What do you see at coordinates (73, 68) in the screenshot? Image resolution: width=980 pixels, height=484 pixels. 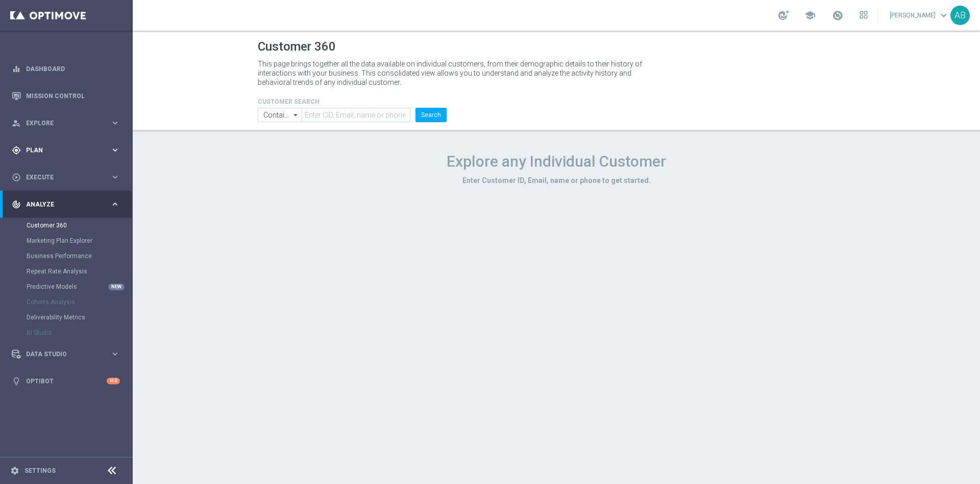 I see `a: Dashboard` at bounding box center [73, 68].